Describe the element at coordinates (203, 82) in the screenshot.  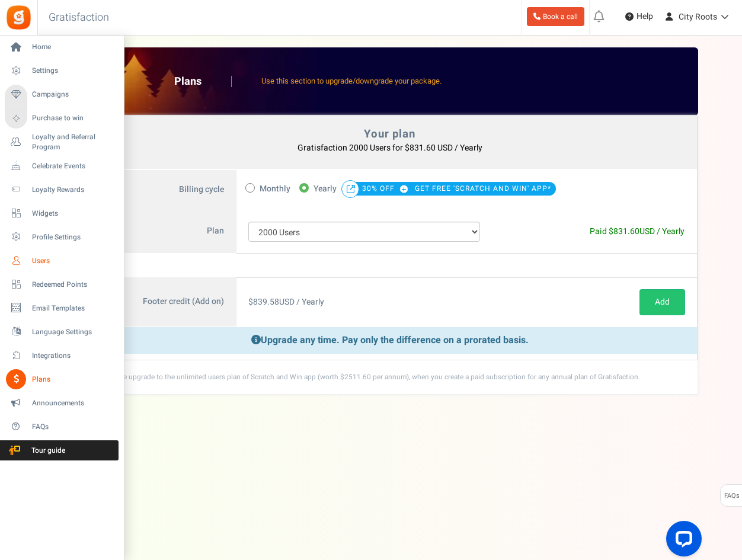
I see `h2: Plans` at that location.